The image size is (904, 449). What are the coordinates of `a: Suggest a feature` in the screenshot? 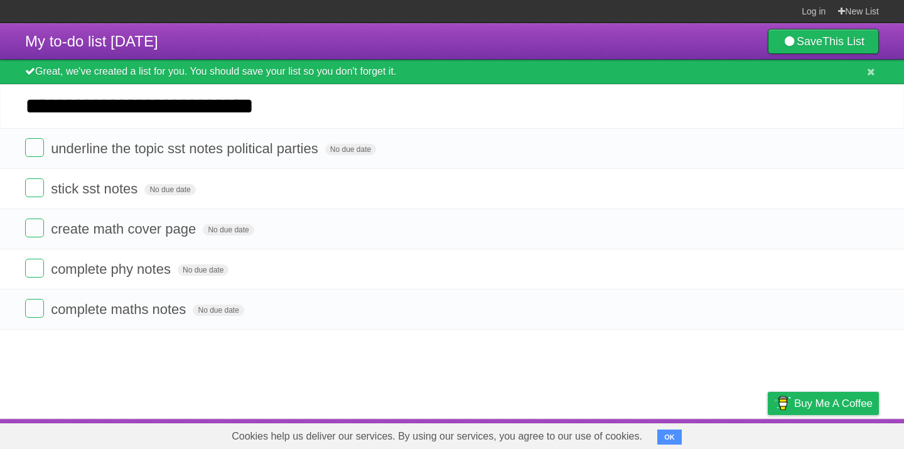 It's located at (840, 434).